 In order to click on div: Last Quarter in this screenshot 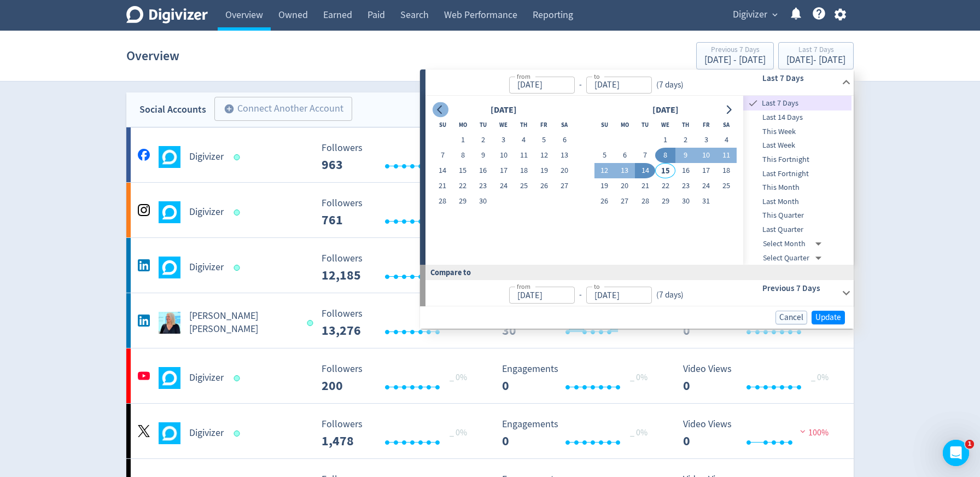, I will do `click(797, 230)`.